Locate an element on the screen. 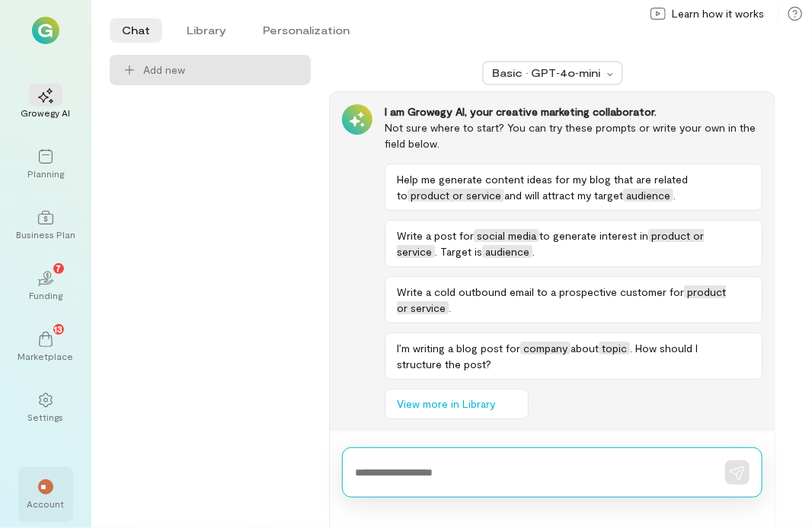  span: company is located at coordinates (546, 347).